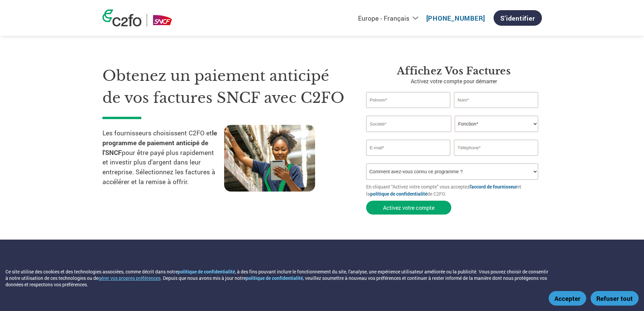 This screenshot has height=311, width=644. I want to click on img: SNCF, so click(162, 20).